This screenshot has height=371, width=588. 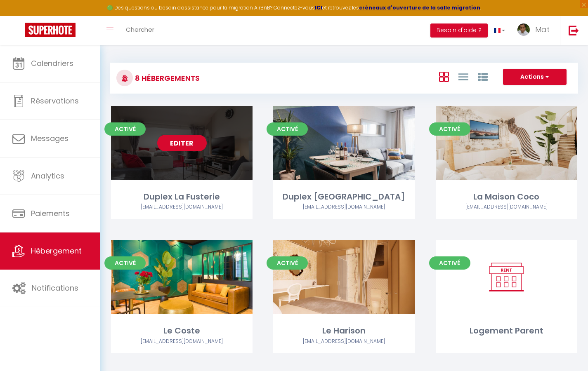 I want to click on div: La Maison Coco, so click(x=506, y=197).